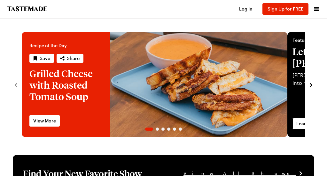 The height and width of the screenshot is (176, 327). What do you see at coordinates (246, 9) in the screenshot?
I see `span: Log In` at bounding box center [246, 9].